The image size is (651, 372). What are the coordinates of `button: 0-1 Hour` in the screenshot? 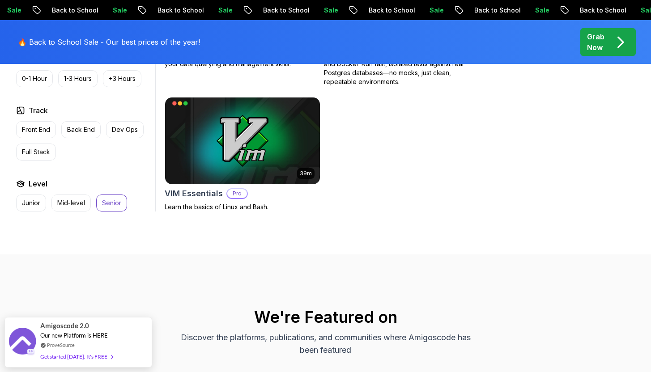 It's located at (34, 79).